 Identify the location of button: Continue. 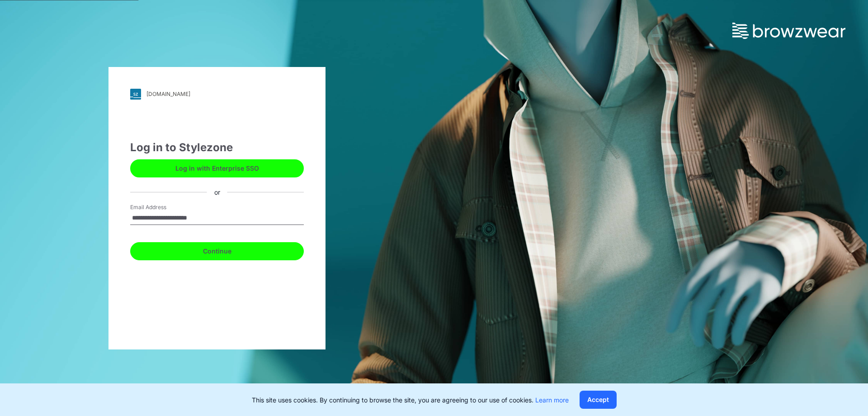
(217, 251).